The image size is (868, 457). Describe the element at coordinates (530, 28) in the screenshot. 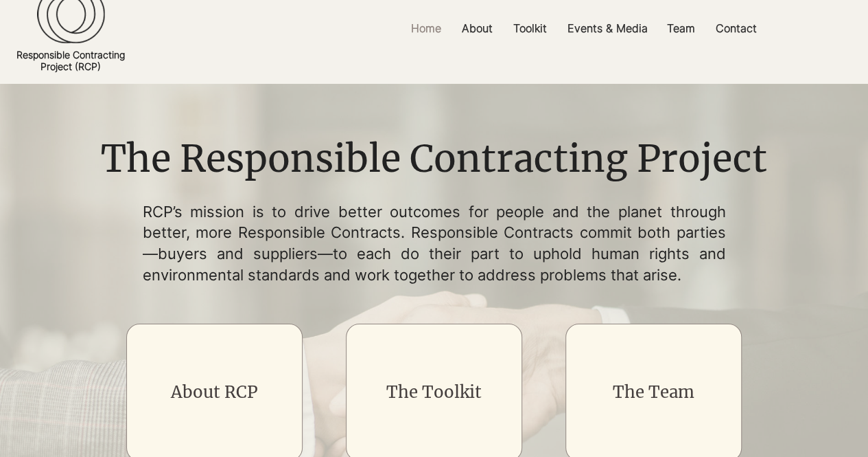

I see `a: Toolkit` at that location.